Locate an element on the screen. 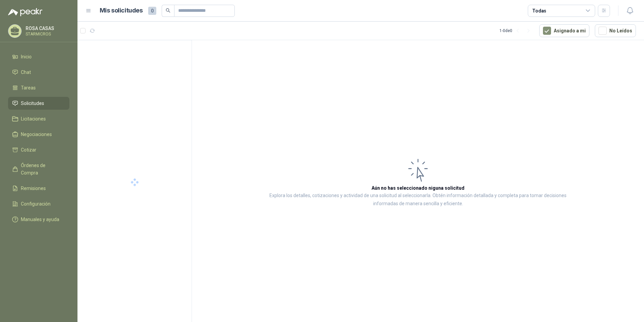 The height and width of the screenshot is (322, 644). div: Todas is located at coordinates (539, 11).